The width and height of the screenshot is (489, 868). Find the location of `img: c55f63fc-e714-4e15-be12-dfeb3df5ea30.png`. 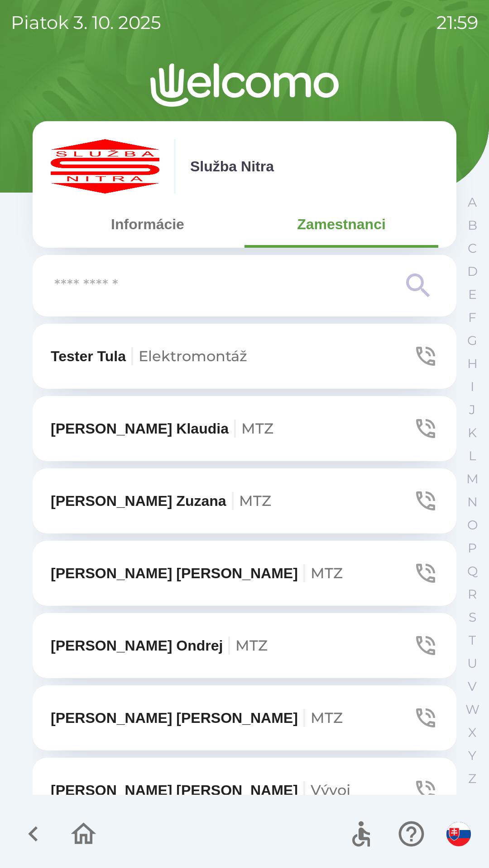

img: c55f63fc-e714-4e15-be12-dfeb3df5ea30.png is located at coordinates (105, 166).